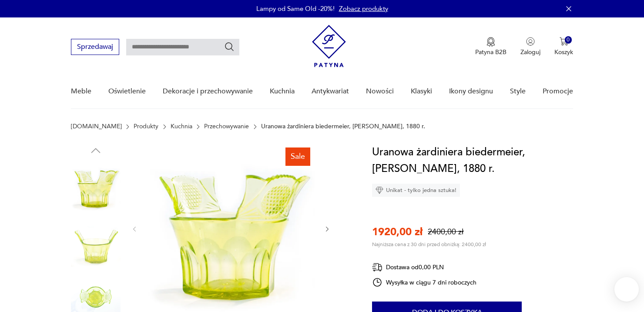 Image resolution: width=644 pixels, height=312 pixels. Describe the element at coordinates (380, 91) in the screenshot. I see `a: Nowości` at that location.